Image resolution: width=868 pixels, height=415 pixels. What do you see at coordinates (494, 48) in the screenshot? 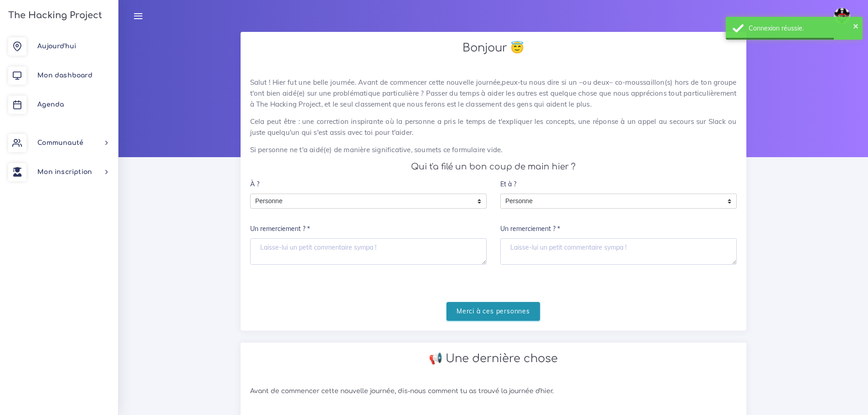
I see `h2: Bonjour 😇` at bounding box center [494, 48].